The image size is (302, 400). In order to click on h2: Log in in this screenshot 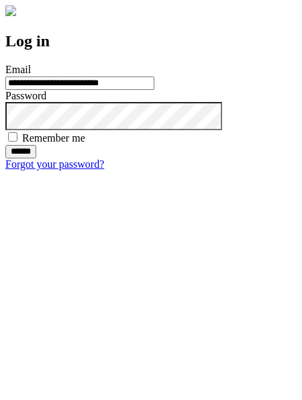, I will do `click(151, 41)`.